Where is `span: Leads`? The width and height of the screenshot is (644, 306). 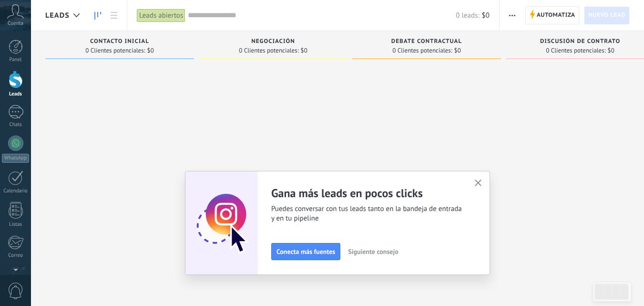
span: Leads is located at coordinates (57, 16).